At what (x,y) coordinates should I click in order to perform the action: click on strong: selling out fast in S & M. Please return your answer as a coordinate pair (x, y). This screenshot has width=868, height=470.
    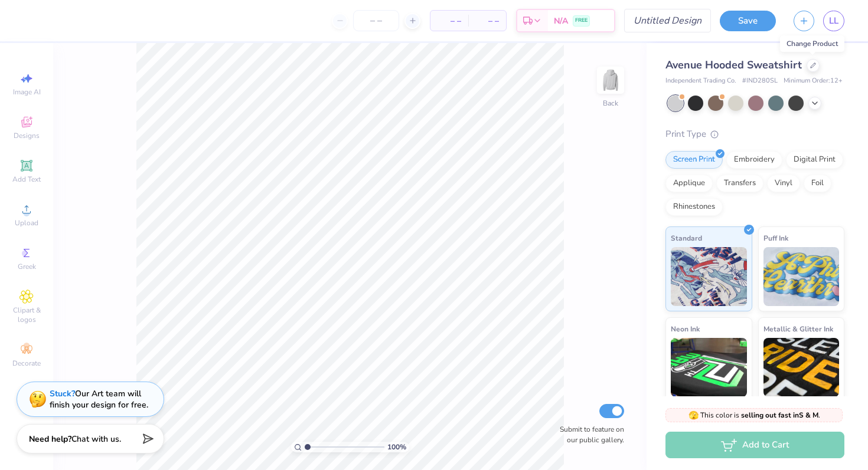
    Looking at the image, I should click on (779, 415).